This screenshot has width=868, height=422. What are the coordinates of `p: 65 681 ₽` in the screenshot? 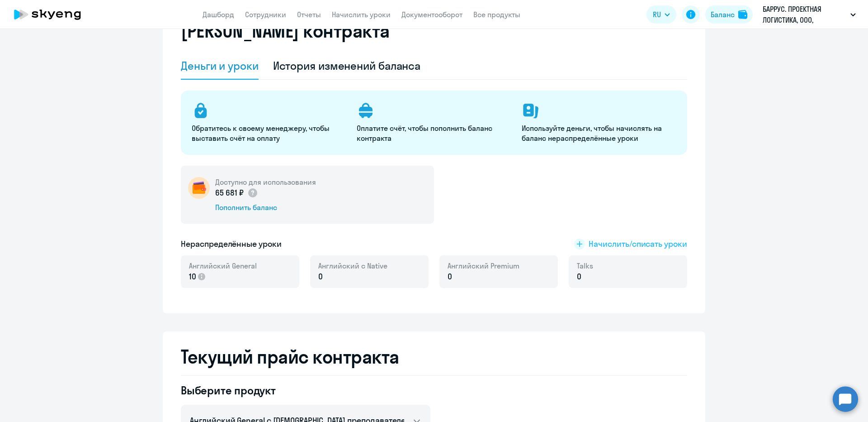 It's located at (237, 193).